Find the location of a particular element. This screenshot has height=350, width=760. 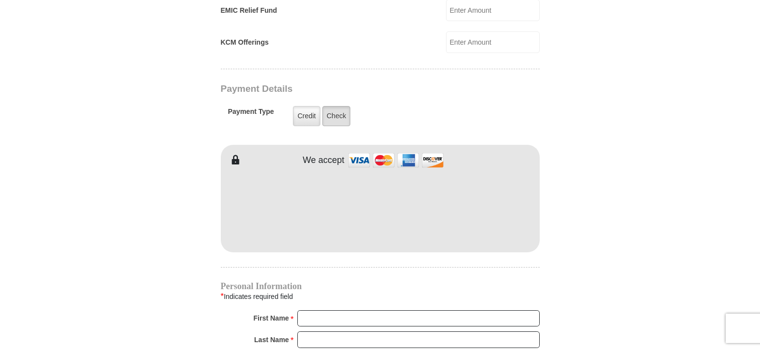

h4: We accept is located at coordinates (324, 161).